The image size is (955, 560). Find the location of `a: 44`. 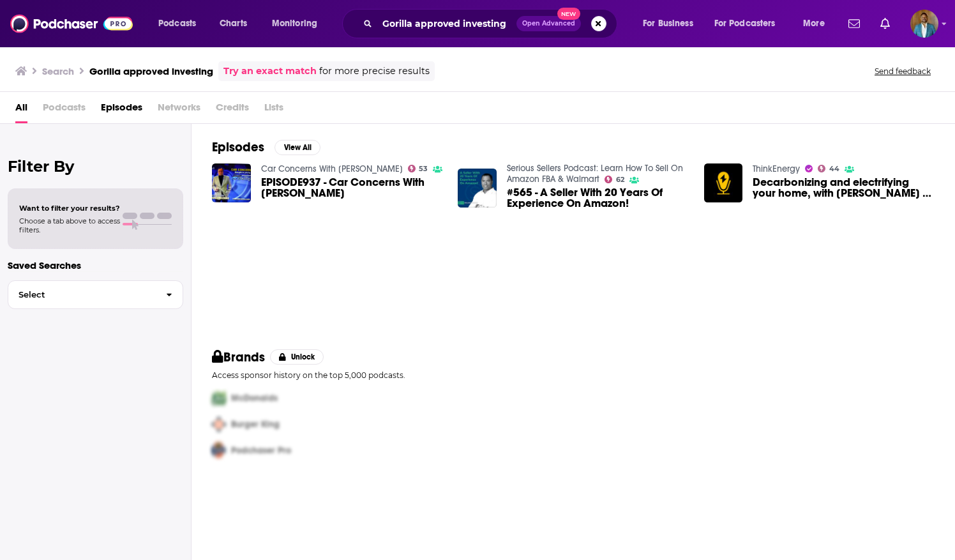

a: 44 is located at coordinates (829, 169).